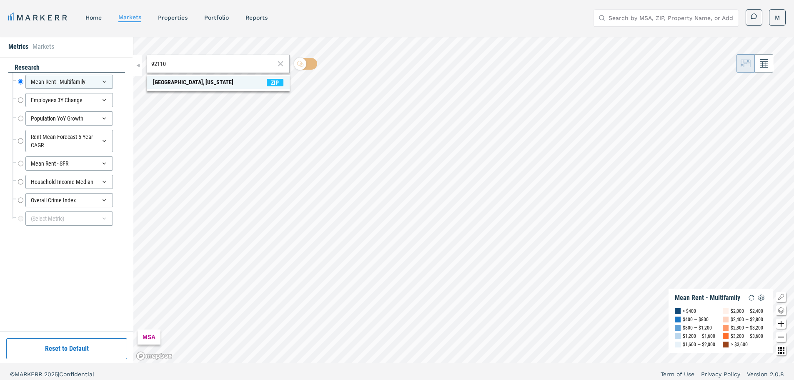  Describe the element at coordinates (778, 18) in the screenshot. I see `span: M` at that location.